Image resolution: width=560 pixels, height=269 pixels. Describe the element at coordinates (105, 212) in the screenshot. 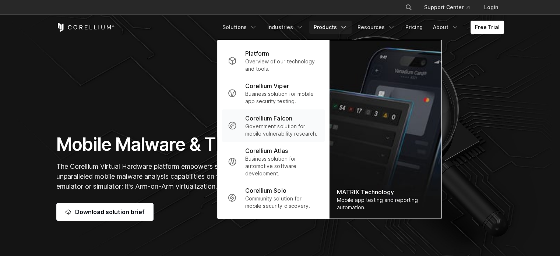

I see `a: Download solution brief` at that location.